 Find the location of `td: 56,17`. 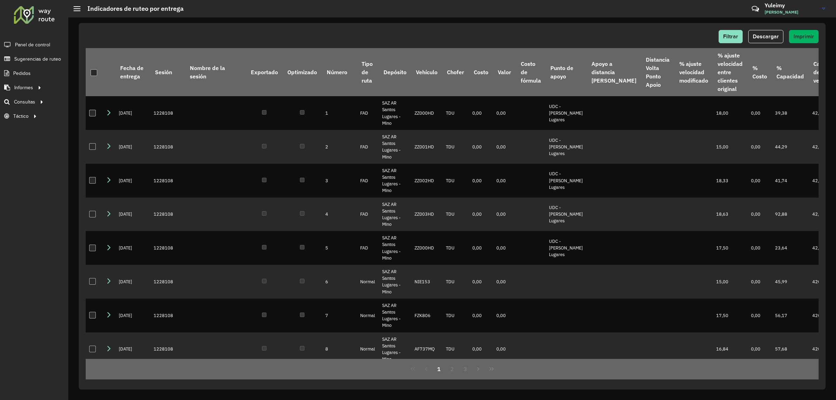

td: 56,17 is located at coordinates (790, 315).